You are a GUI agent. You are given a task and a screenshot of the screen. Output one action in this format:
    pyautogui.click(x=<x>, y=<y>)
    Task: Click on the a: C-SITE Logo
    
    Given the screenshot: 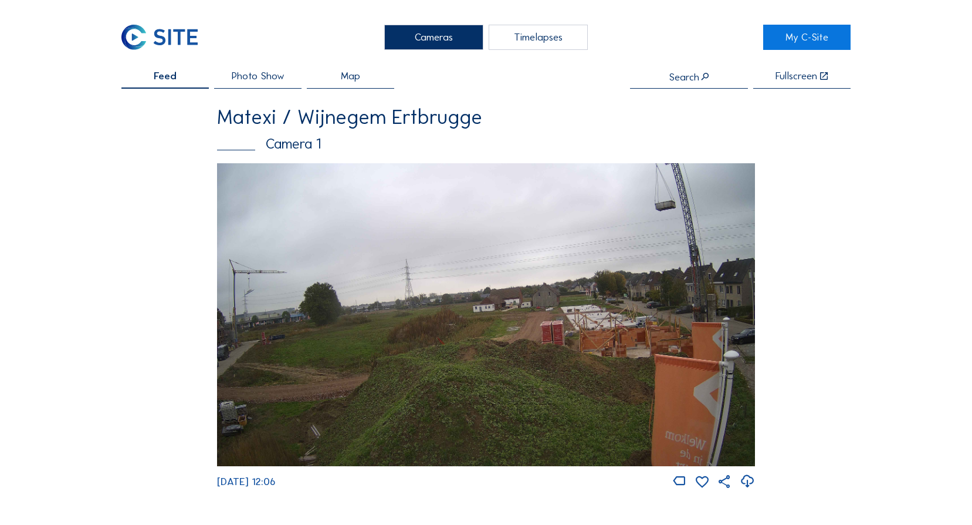 What is the action you would take?
    pyautogui.click(x=165, y=38)
    